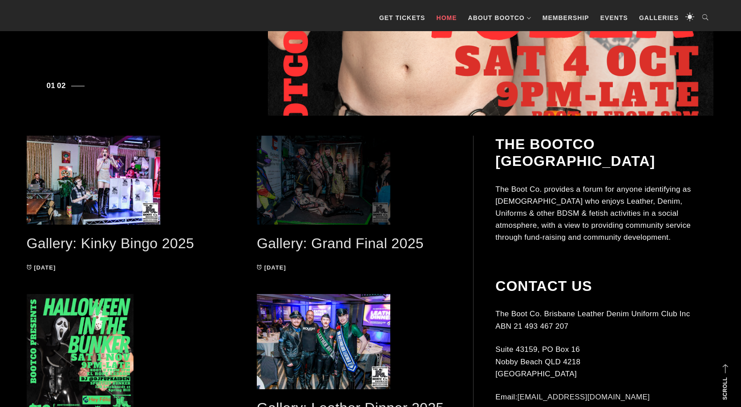 The width and height of the screenshot is (741, 407). I want to click on a: Home, so click(447, 18).